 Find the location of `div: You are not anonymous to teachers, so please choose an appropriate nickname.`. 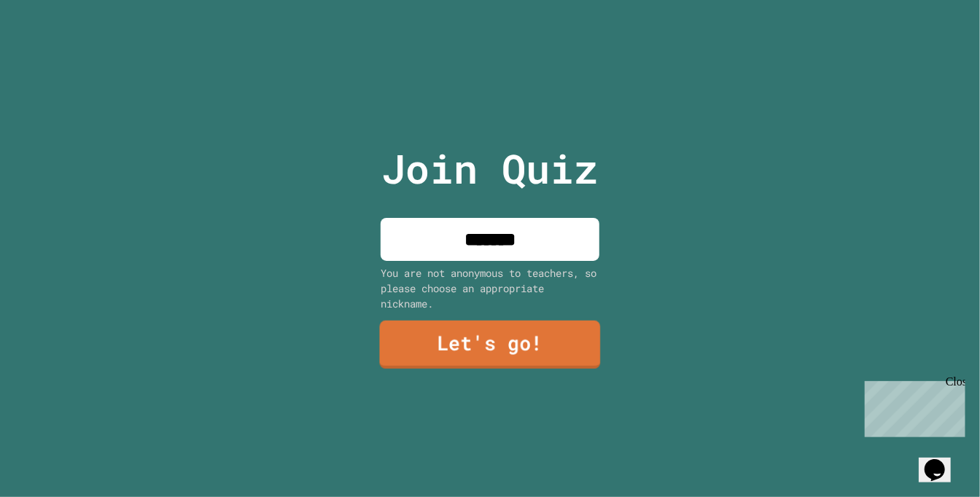

div: You are not anonymous to teachers, so please choose an appropriate nickname. is located at coordinates (490, 288).